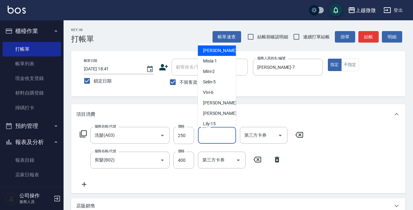  Describe the element at coordinates (112, 69) in the screenshot. I see `input: YYYY/MM/DD hh:mm` at that location.